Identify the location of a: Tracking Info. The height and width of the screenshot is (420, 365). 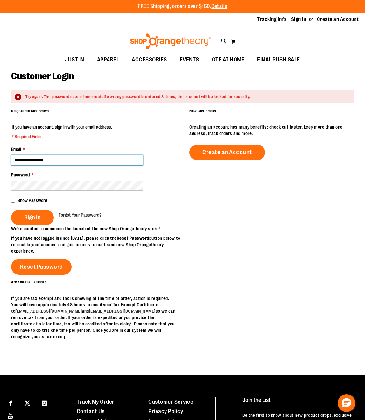
(272, 19).